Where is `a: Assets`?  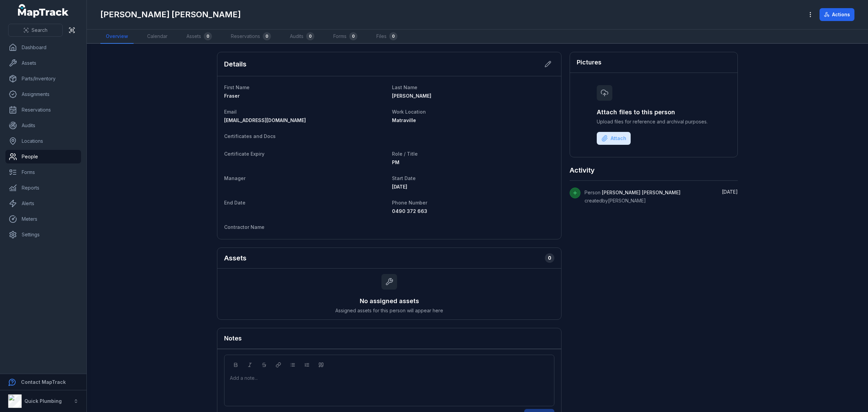
a: Assets is located at coordinates (43, 63).